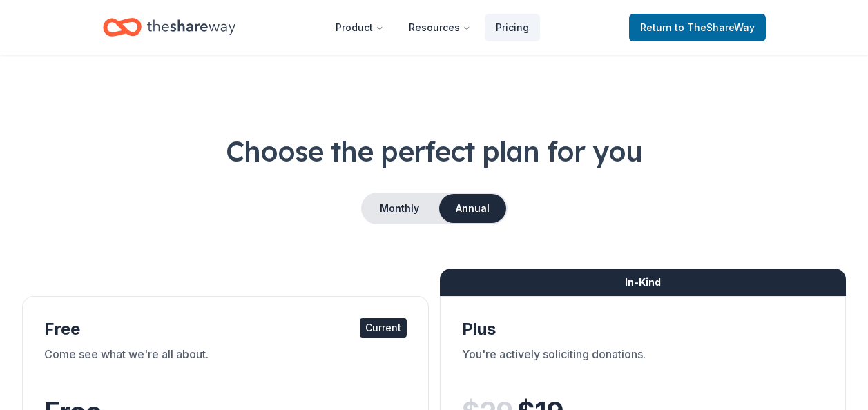 This screenshot has width=868, height=410. What do you see at coordinates (399, 209) in the screenshot?
I see `button: Monthly` at bounding box center [399, 209].